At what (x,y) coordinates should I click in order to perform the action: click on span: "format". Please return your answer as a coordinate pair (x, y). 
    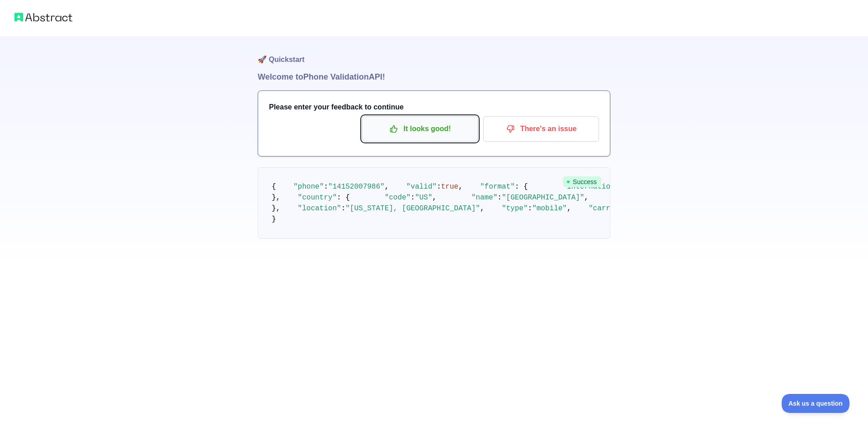
    Looking at the image, I should click on (497, 187).